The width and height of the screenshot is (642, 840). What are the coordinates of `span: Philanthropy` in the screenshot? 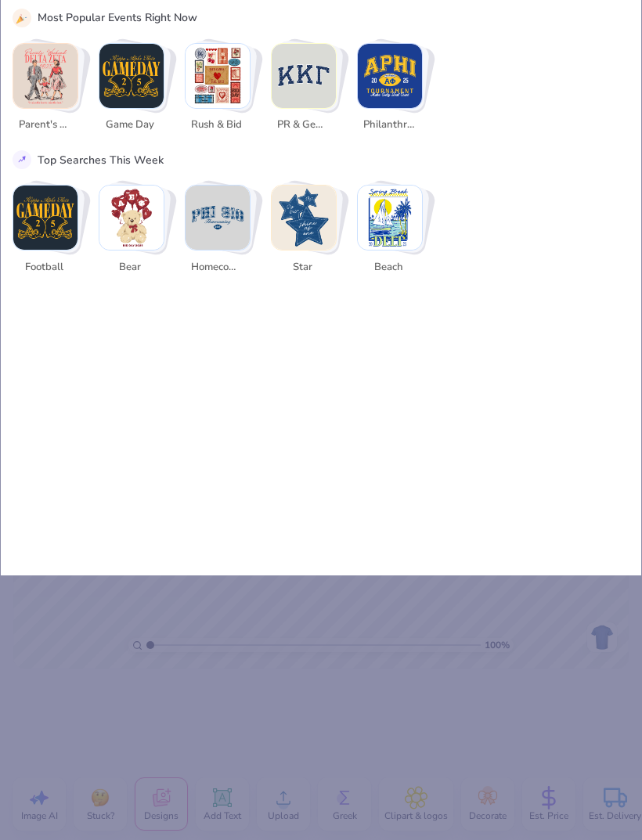 It's located at (388, 125).